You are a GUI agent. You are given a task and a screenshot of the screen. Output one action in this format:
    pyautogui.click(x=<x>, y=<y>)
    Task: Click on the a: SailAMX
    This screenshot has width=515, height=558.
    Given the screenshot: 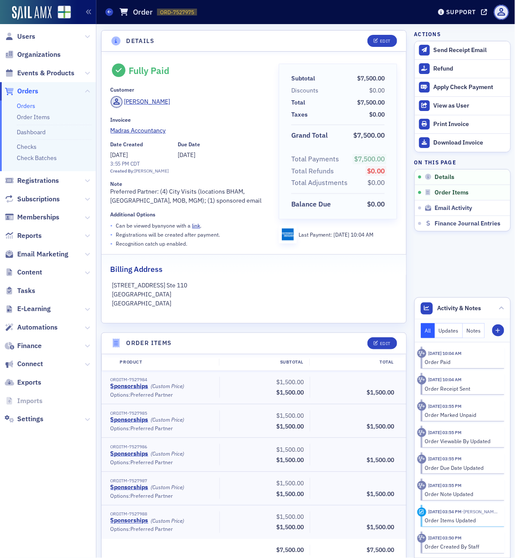 What is the action you would take?
    pyautogui.click(x=32, y=13)
    